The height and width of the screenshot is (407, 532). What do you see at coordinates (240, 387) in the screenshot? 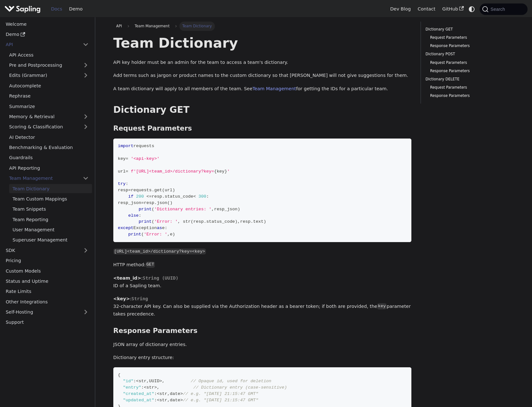
I see `span: // Dictionary entry (case-sensitive)` at bounding box center [240, 387].